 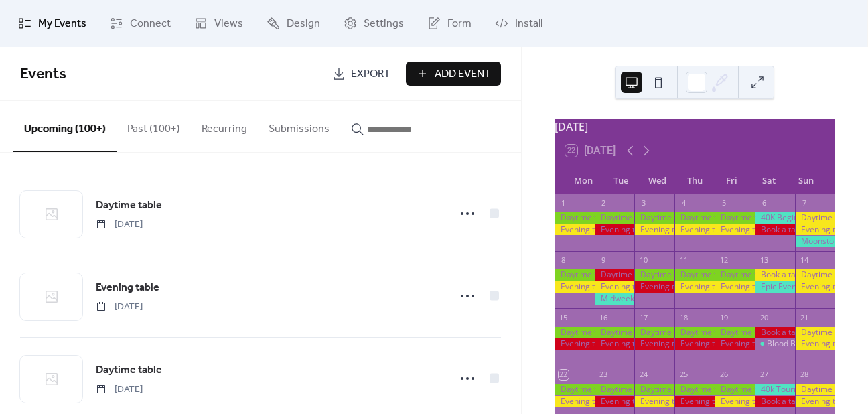 I want to click on div: 1, so click(x=563, y=203).